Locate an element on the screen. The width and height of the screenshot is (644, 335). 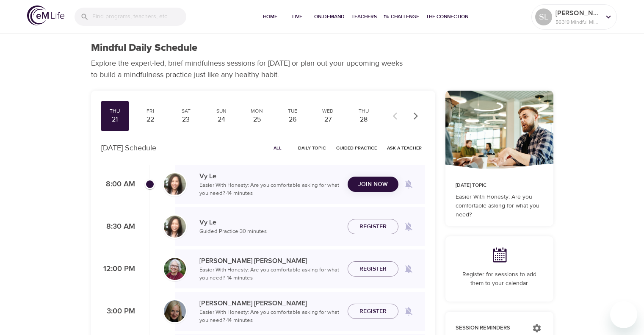
span: All is located at coordinates (278, 148).